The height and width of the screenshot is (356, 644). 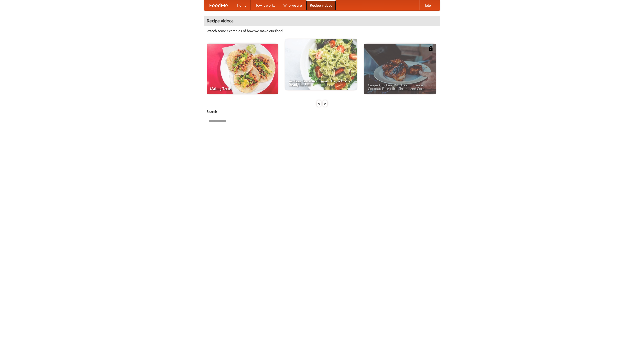 I want to click on a: Recipe videos, so click(x=321, y=5).